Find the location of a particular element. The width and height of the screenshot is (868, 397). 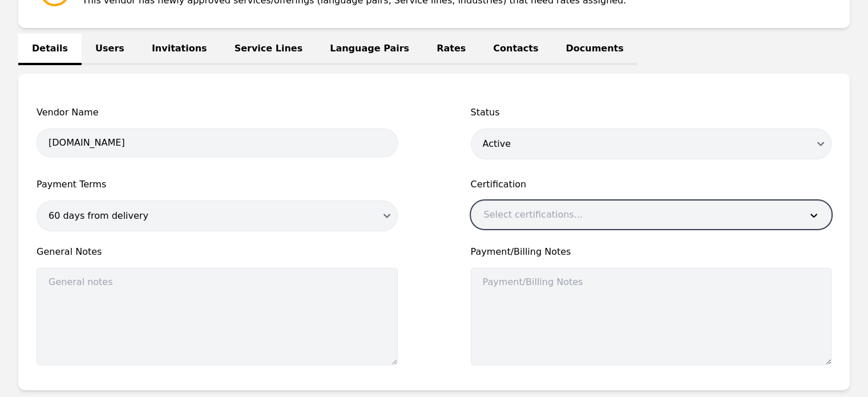

a: Invitations is located at coordinates (179, 49).